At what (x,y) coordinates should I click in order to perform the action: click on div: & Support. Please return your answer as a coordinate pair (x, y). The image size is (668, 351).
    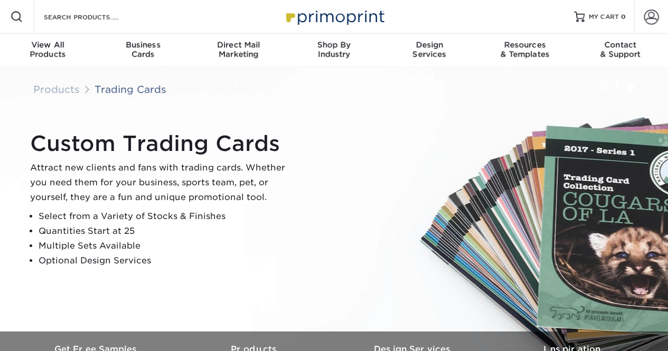
    Looking at the image, I should click on (620, 50).